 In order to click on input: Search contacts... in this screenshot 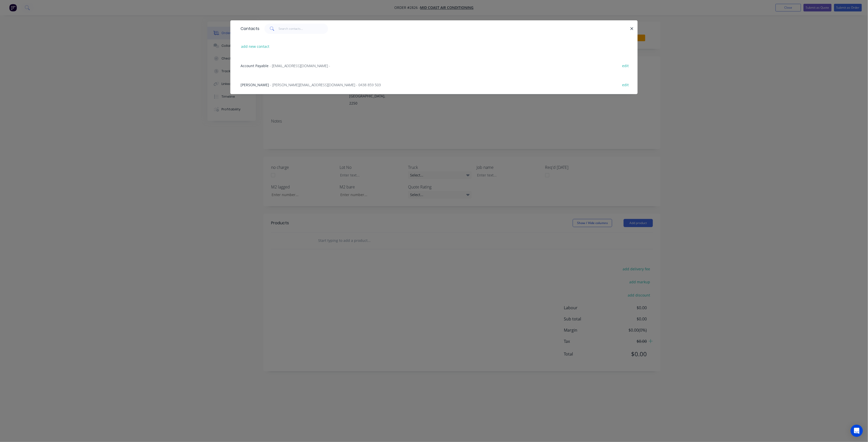, I will do `click(304, 29)`.